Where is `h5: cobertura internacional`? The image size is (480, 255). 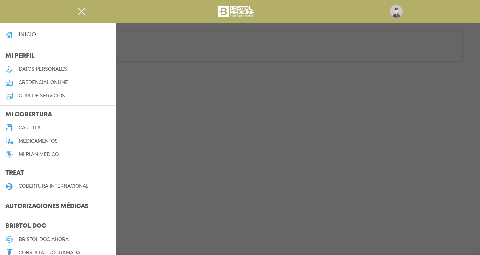 h5: cobertura internacional is located at coordinates (53, 186).